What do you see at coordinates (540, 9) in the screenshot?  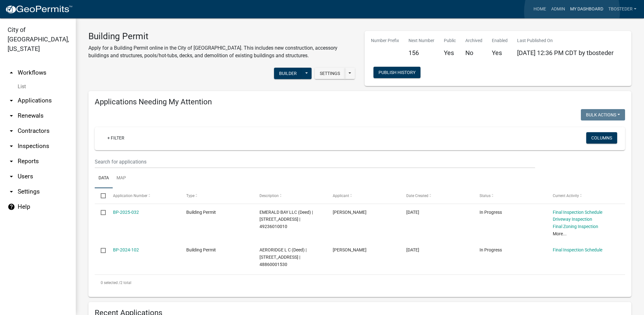 I see `a: Home` at bounding box center [540, 9].